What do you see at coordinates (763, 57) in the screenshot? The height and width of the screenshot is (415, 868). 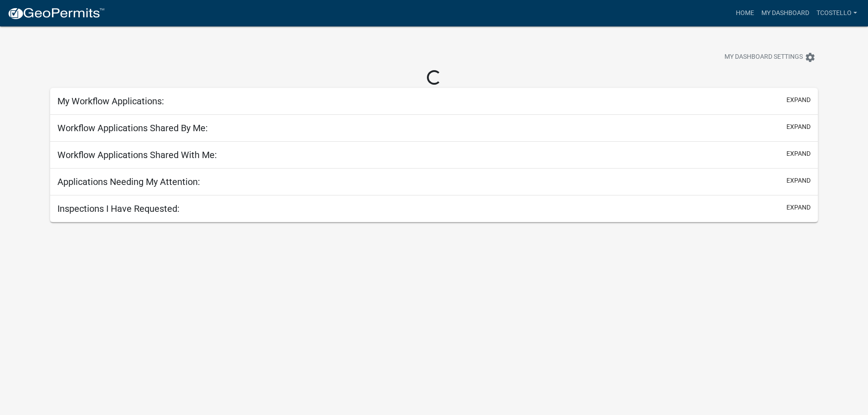 I see `span: My Dashboard Settings` at bounding box center [763, 57].